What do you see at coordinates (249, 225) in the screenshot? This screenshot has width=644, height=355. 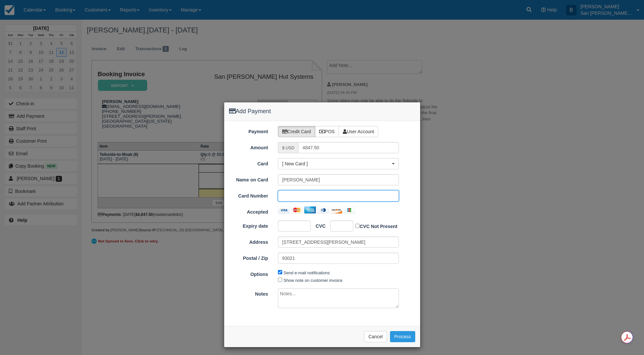 I see `label: Expiry date` at bounding box center [249, 225].